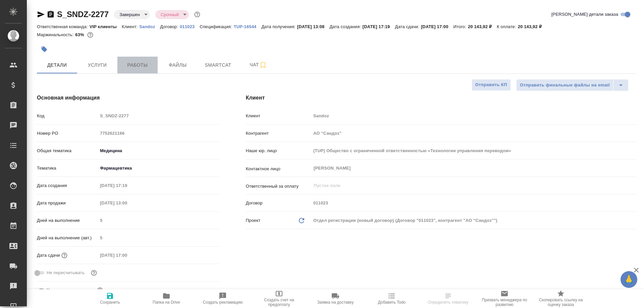  Describe the element at coordinates (491, 85) in the screenshot. I see `span: Отправить КП` at that location.